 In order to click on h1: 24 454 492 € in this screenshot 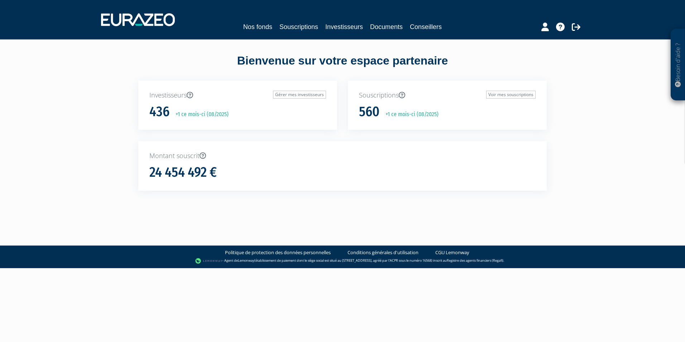, I will do `click(183, 172)`.